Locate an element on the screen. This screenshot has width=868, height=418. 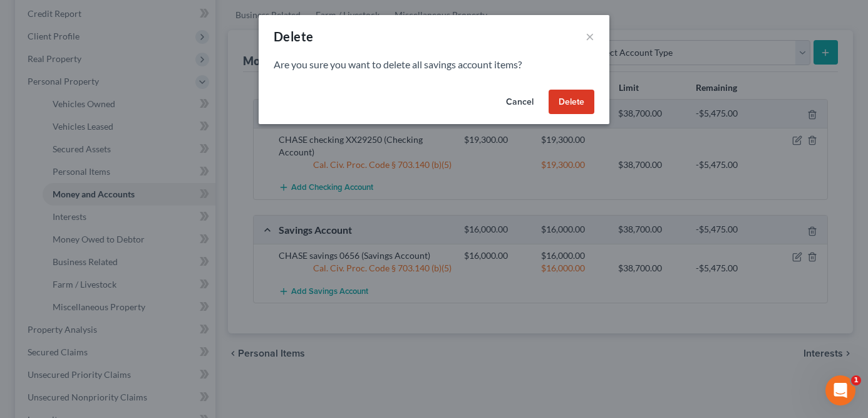
p: Are you sure you want to delete all savings account items? is located at coordinates (434, 65).